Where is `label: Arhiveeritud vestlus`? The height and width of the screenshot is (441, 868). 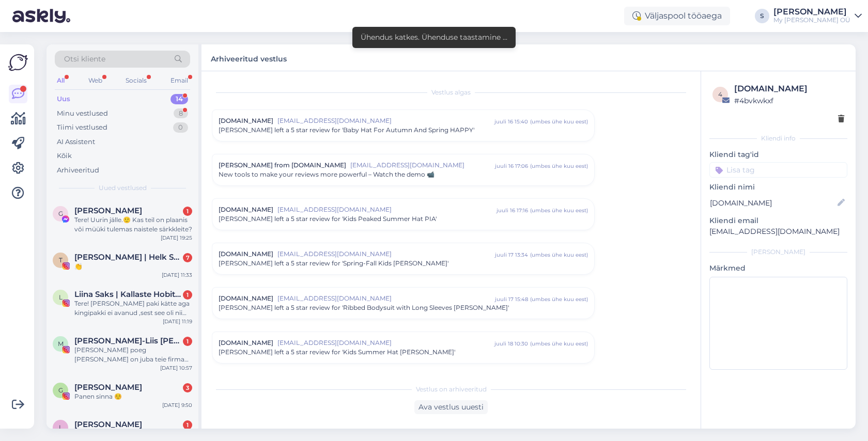
label: Arhiveeritud vestlus is located at coordinates (248, 58).